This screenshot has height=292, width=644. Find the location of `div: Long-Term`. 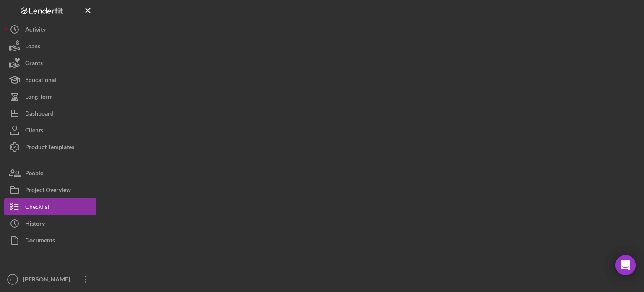

div: Long-Term is located at coordinates (39, 97).